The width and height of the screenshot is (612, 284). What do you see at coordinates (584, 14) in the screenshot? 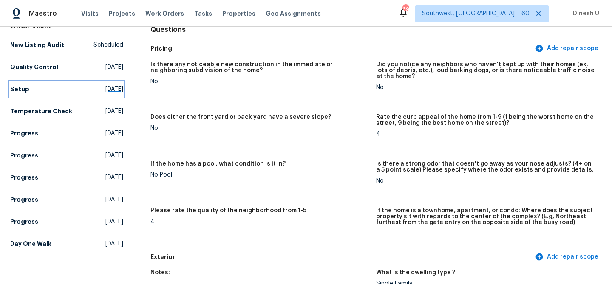
I see `span: Dinesh U` at bounding box center [584, 14].